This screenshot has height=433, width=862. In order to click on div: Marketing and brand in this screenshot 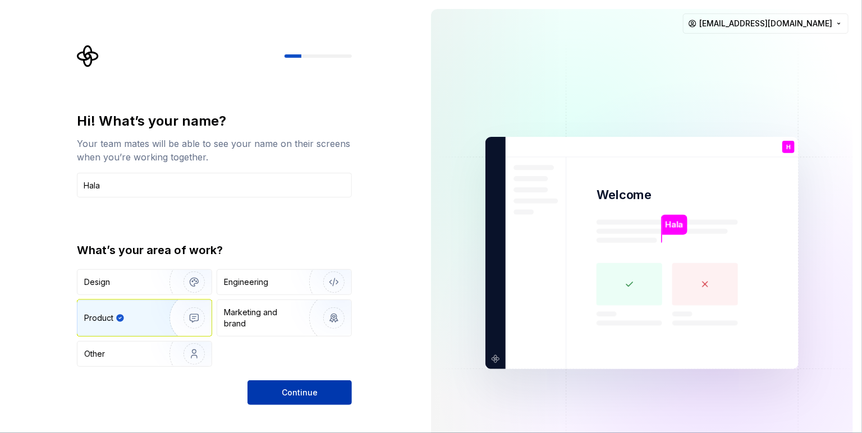, I will do `click(261, 318)`.